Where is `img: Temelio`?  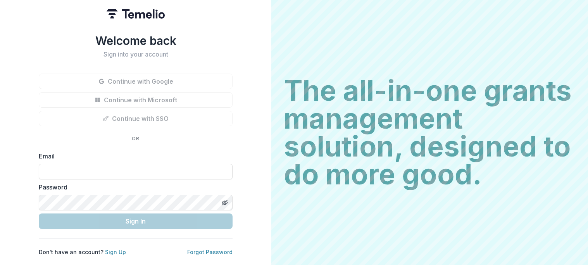 img: Temelio is located at coordinates (136, 14).